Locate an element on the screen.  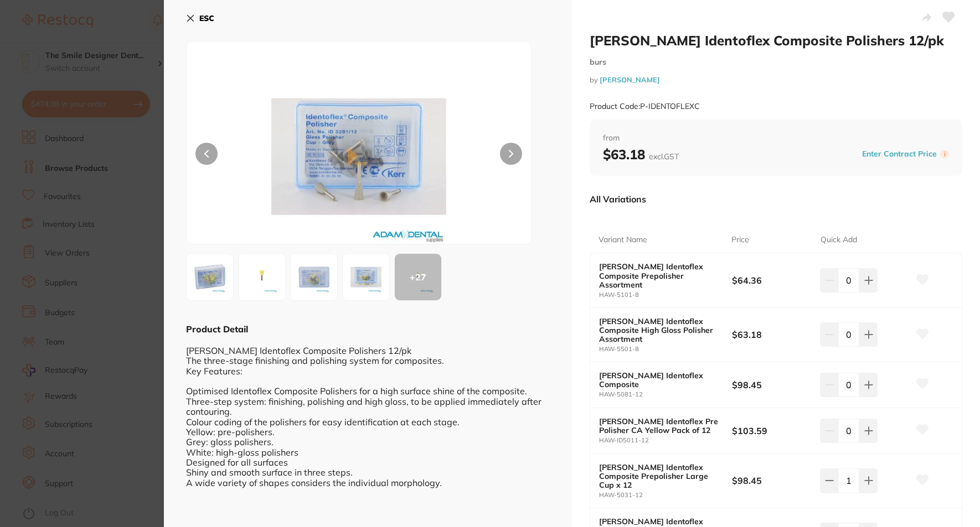
b: $103.59 is located at coordinates (772, 431).